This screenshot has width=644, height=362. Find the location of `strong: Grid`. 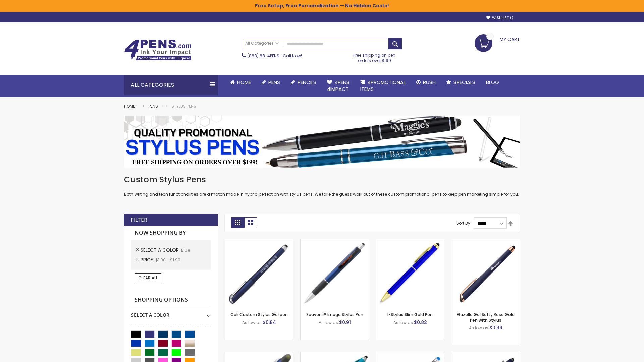

strong: Grid is located at coordinates (238, 223).